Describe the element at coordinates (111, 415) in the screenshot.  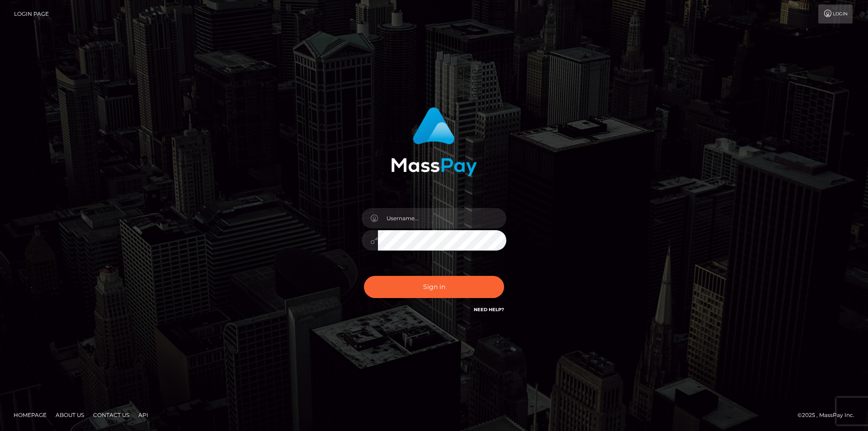
I see `a: Contact Us` at that location.